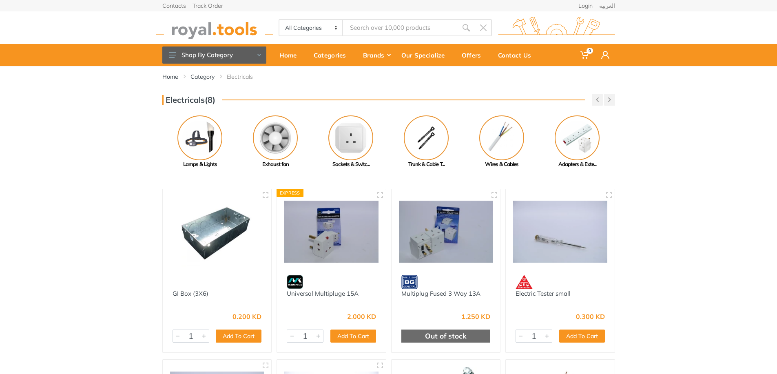 Image resolution: width=777 pixels, height=374 pixels. What do you see at coordinates (200, 164) in the screenshot?
I see `div: Lamps & Lights` at bounding box center [200, 164].